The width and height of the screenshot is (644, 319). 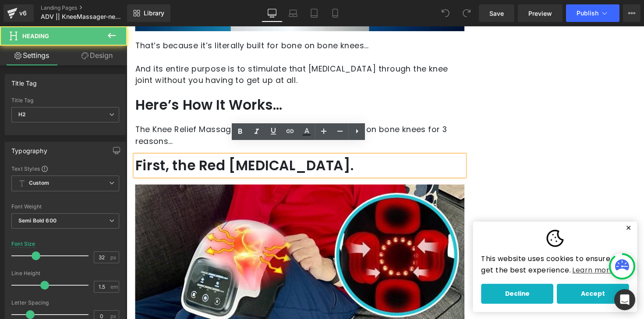 What do you see at coordinates (496, 13) in the screenshot?
I see `span: Save` at bounding box center [496, 13].